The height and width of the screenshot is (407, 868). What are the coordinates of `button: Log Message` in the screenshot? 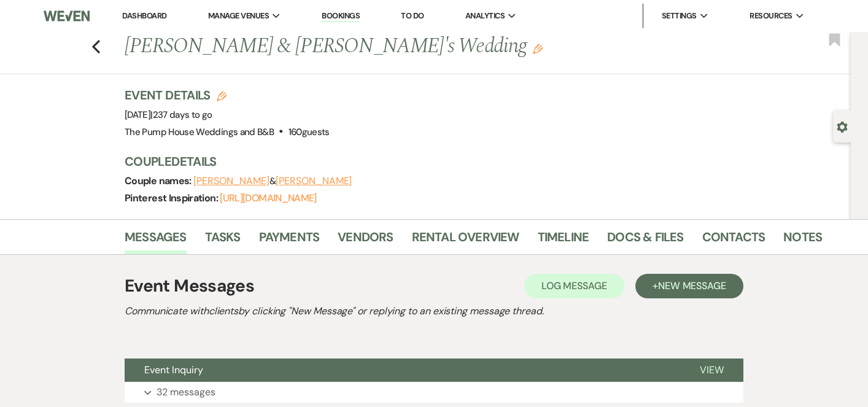 It's located at (574, 286).